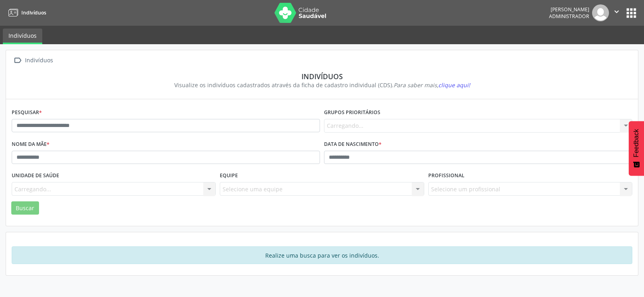  Describe the element at coordinates (601, 13) in the screenshot. I see `img: img` at that location.